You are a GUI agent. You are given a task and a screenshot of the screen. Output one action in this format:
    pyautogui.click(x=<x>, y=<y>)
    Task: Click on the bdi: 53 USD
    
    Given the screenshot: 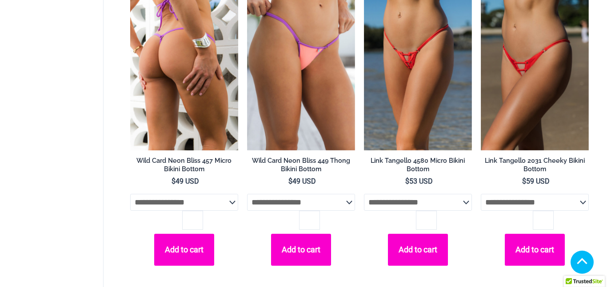 What is the action you would take?
    pyautogui.click(x=419, y=181)
    